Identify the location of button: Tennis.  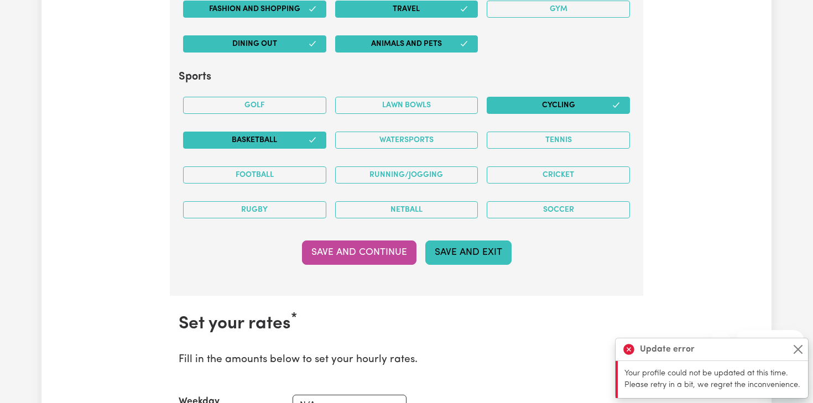
(558, 140).